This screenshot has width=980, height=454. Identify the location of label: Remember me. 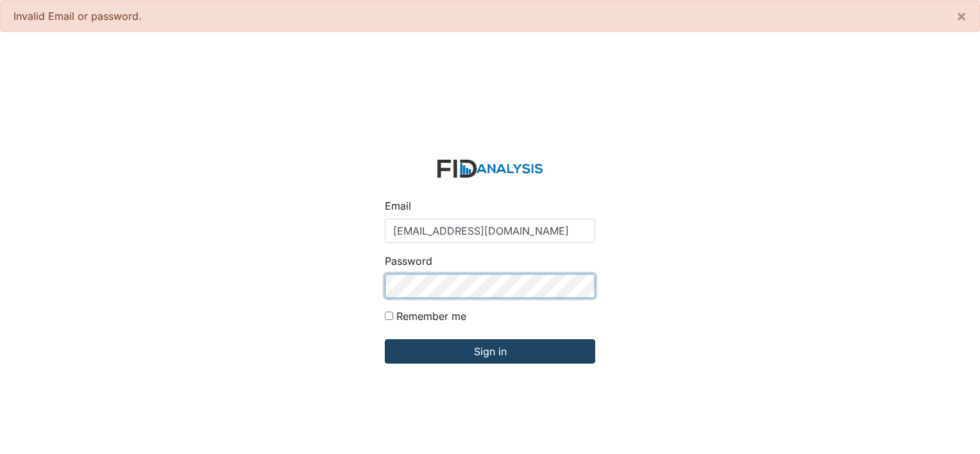
(431, 316).